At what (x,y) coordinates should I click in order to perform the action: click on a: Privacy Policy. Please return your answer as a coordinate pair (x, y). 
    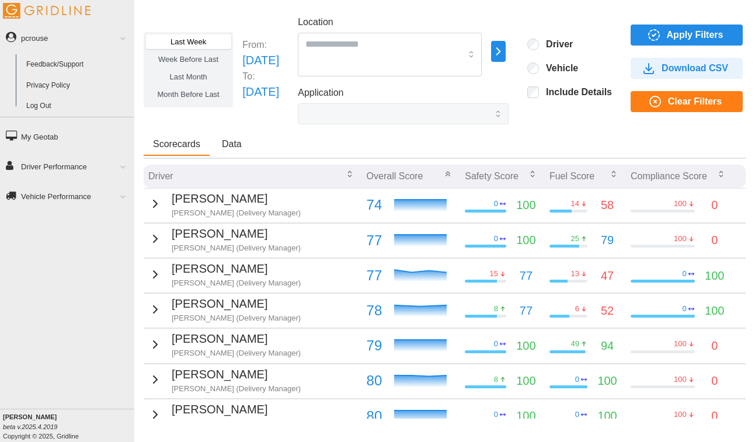
    Looking at the image, I should click on (78, 86).